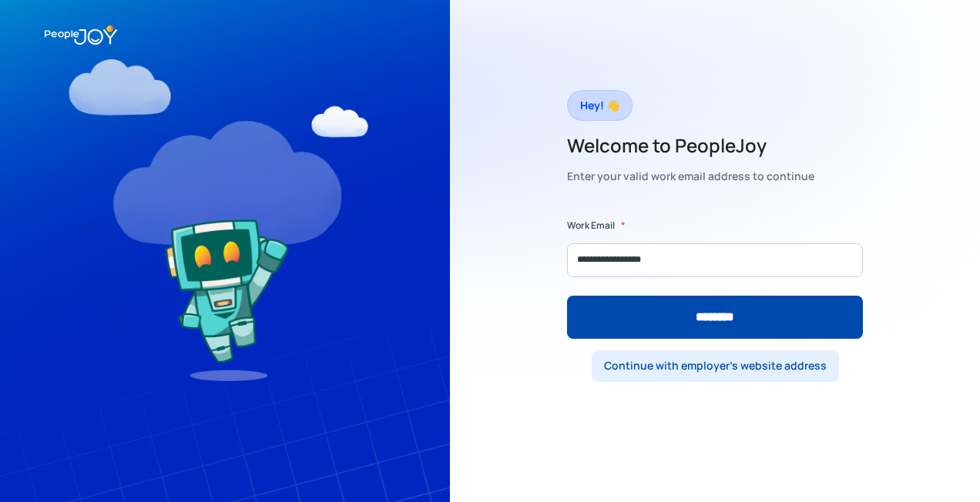 The image size is (980, 502). I want to click on label: Work Email, so click(591, 225).